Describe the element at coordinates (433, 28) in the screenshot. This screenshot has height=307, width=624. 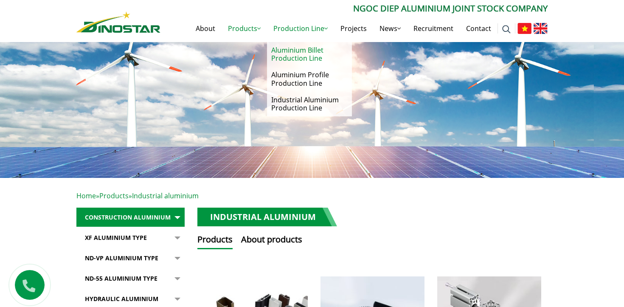
I see `a: Recruitment` at that location.